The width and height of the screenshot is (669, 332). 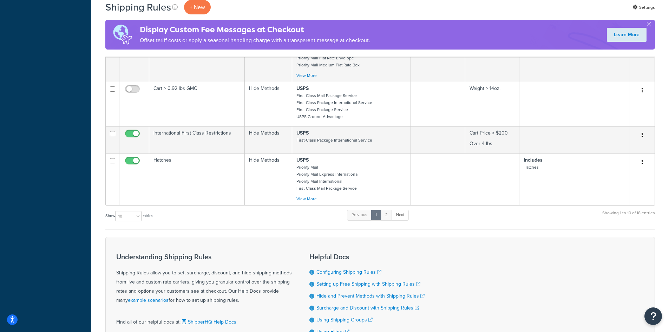 I want to click on td: Cart Price > $200, so click(x=492, y=140).